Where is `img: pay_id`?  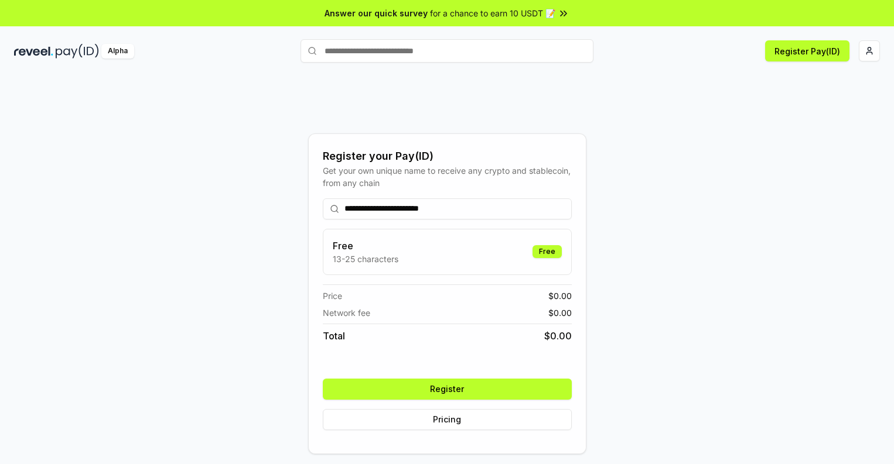
img: pay_id is located at coordinates (77, 51).